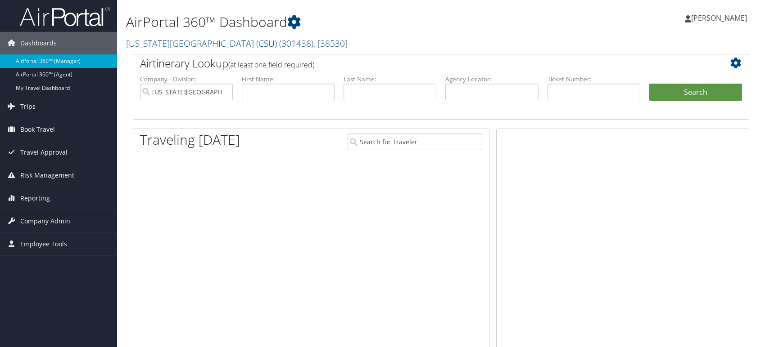  Describe the element at coordinates (330, 43) in the screenshot. I see `span: , [ 38530 ]` at that location.